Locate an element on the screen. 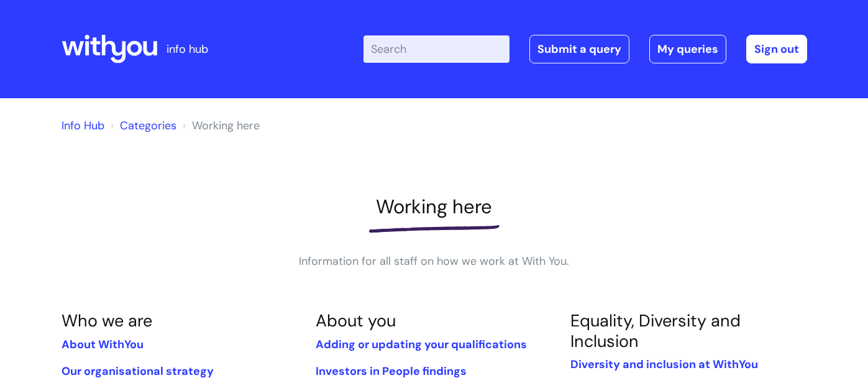 This screenshot has height=383, width=868. a: Categories is located at coordinates (148, 126).